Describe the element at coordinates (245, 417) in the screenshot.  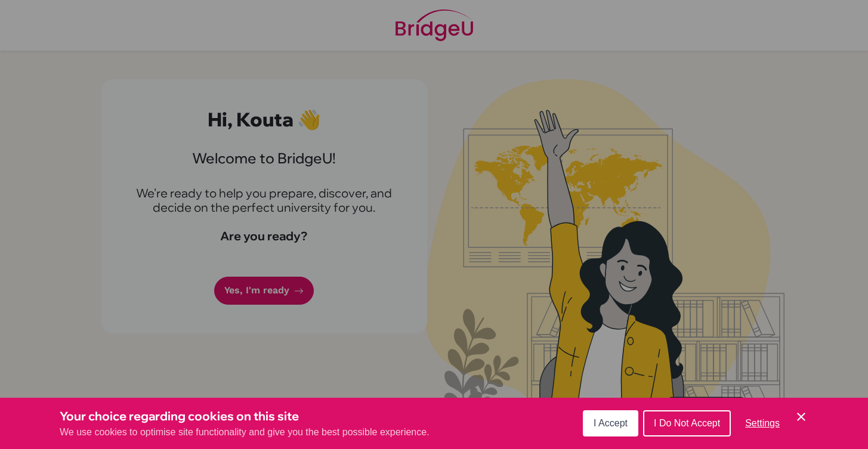
I see `h3: Your choice regarding cookies on this site` at that location.